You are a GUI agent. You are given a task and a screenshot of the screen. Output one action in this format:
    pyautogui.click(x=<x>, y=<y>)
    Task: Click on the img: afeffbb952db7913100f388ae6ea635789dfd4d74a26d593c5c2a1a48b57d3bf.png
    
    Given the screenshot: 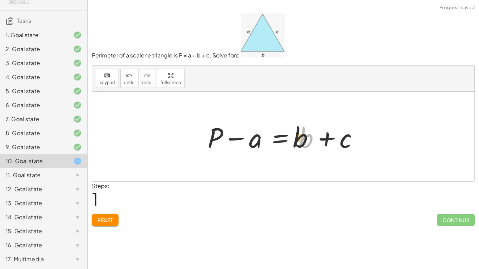 What is the action you would take?
    pyautogui.click(x=263, y=35)
    